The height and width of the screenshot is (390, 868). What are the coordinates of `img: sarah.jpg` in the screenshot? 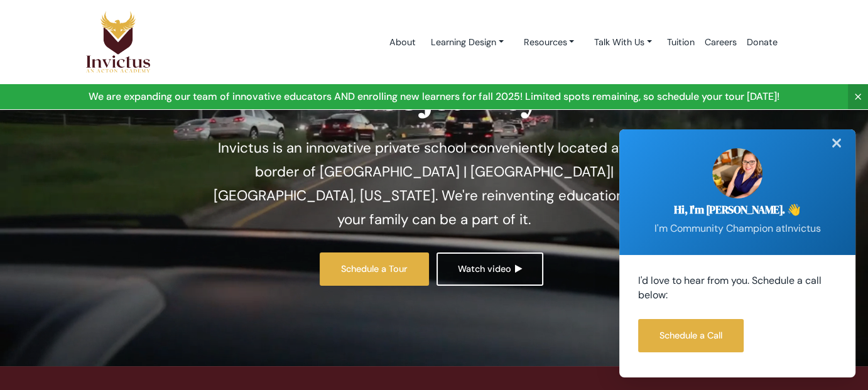 It's located at (737, 173).